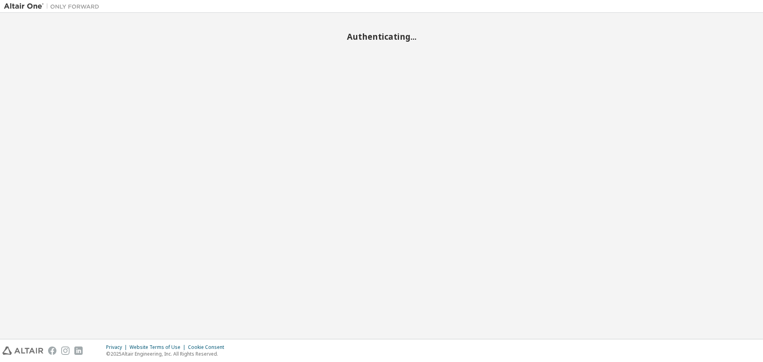  Describe the element at coordinates (159, 347) in the screenshot. I see `div: Website Terms of Use` at that location.